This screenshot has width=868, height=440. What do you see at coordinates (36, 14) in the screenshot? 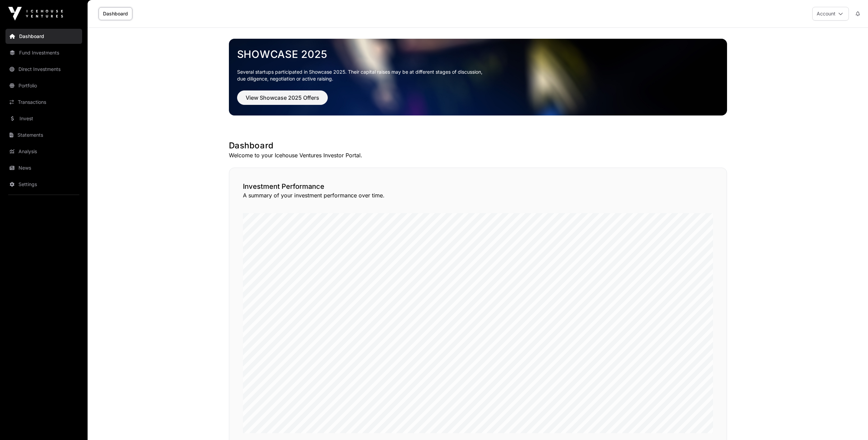
I see `img: Icehouse Ventures Logo` at bounding box center [36, 14].